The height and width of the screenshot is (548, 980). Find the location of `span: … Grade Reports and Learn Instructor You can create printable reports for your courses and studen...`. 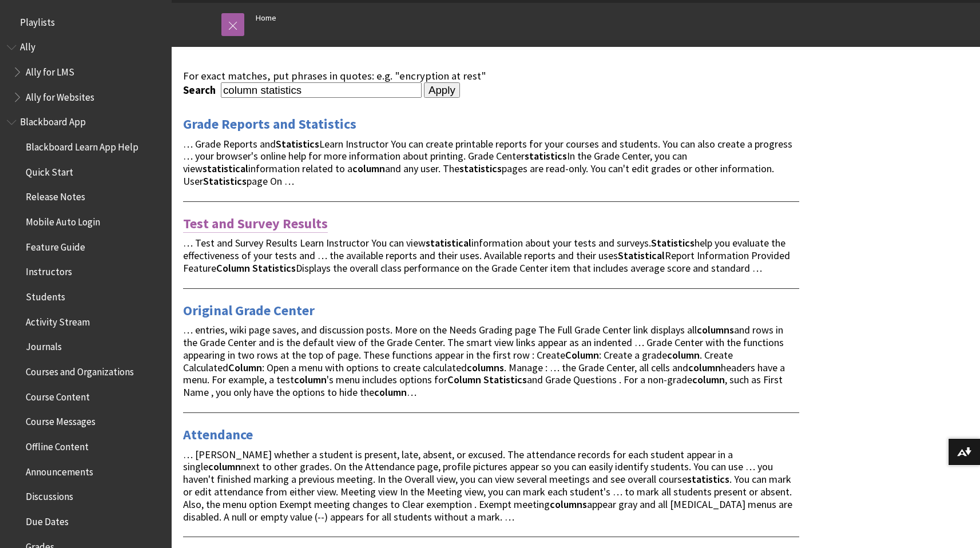

span: … Grade Reports and Learn Instructor You can create printable reports for your courses and studen... is located at coordinates (487, 162).